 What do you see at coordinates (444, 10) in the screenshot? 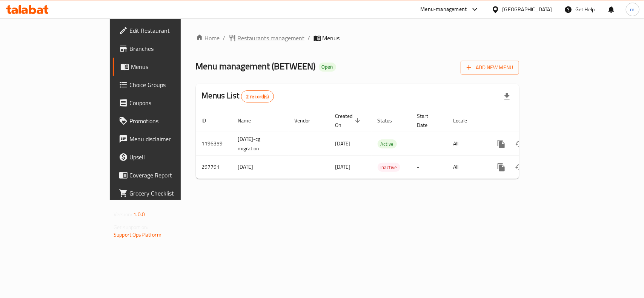
I see `div: Menu-management` at bounding box center [444, 10].